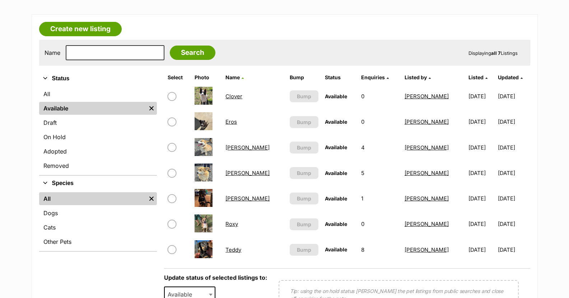  I want to click on th: Select, so click(178, 77).